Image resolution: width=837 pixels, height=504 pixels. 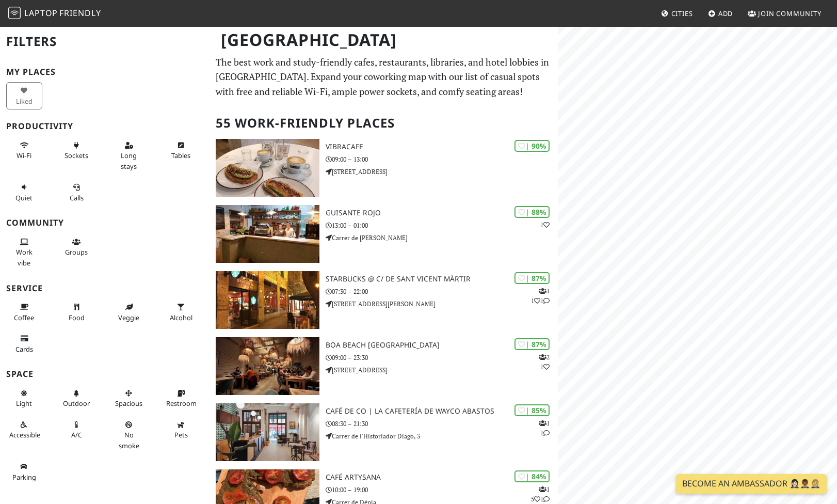 What do you see at coordinates (24, 398) in the screenshot?
I see `button: Light` at bounding box center [24, 398].